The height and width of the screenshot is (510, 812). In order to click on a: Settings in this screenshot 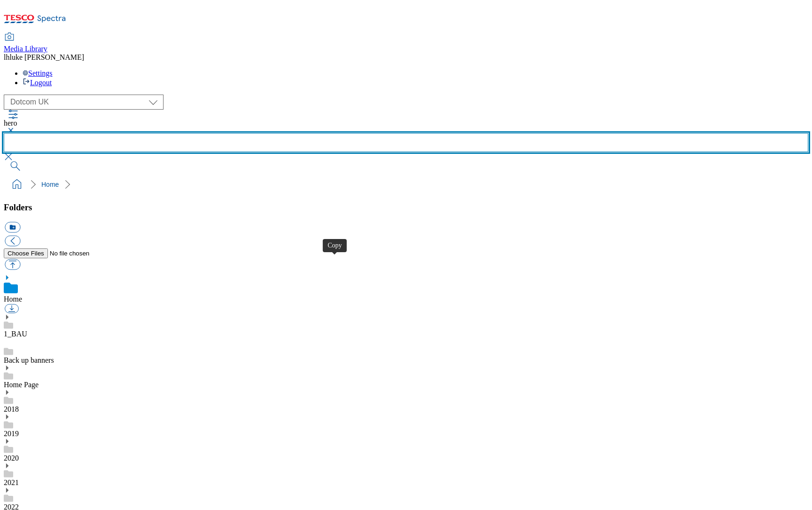, I will do `click(37, 73)`.